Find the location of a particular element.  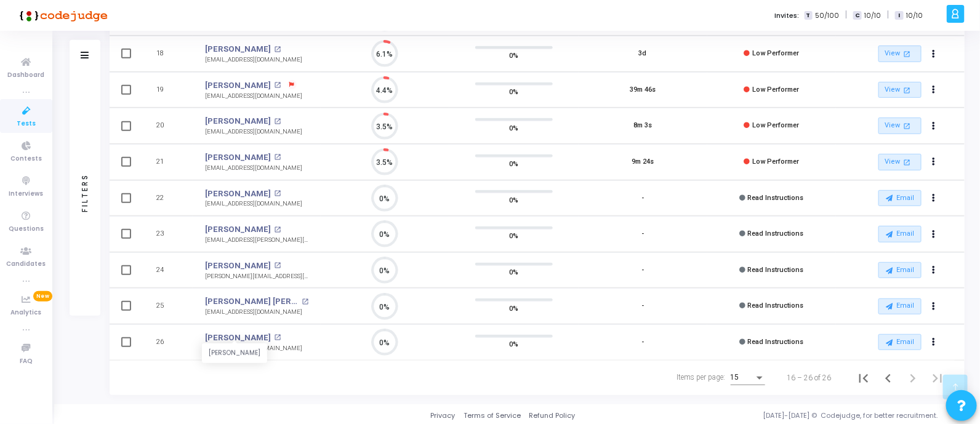

span: Dashboard is located at coordinates (26, 75).